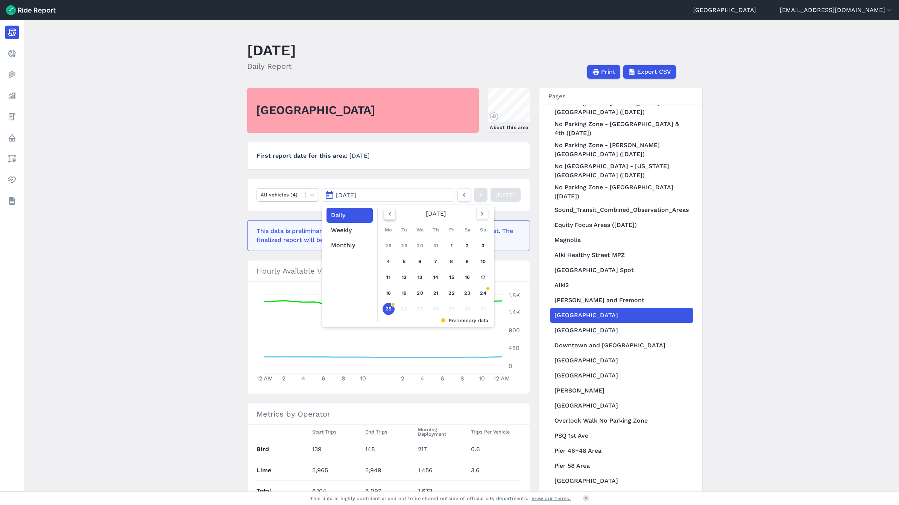  Describe the element at coordinates (441, 491) in the screenshot. I see `td: 1,673` at that location.